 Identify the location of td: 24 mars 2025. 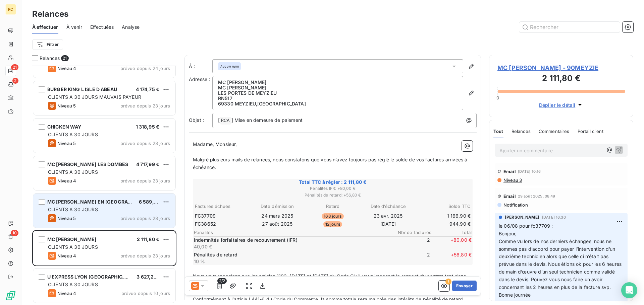
(277, 216).